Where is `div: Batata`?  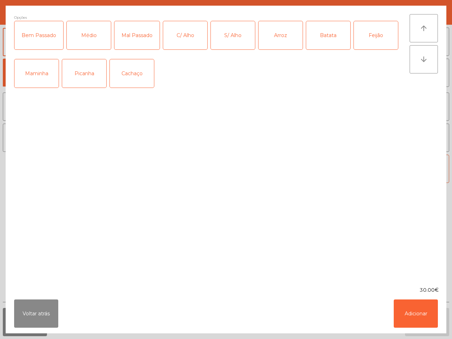
div: Batata is located at coordinates (328, 35).